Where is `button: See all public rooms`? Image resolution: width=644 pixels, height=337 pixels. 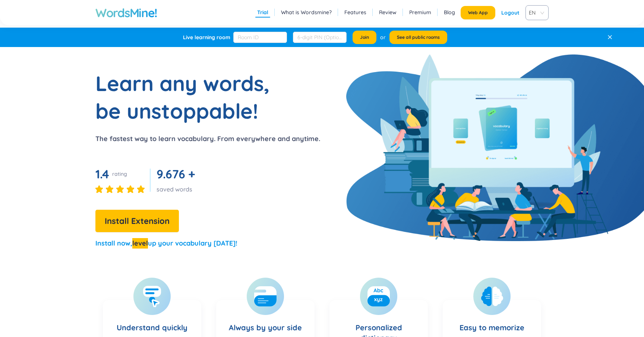
button: See all public rooms is located at coordinates (419, 38).